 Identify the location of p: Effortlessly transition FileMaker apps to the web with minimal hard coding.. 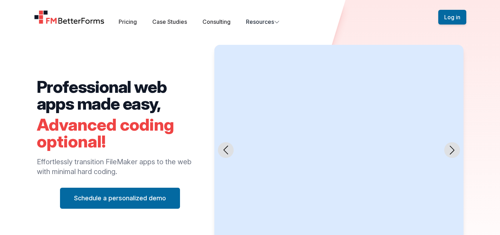
(120, 167).